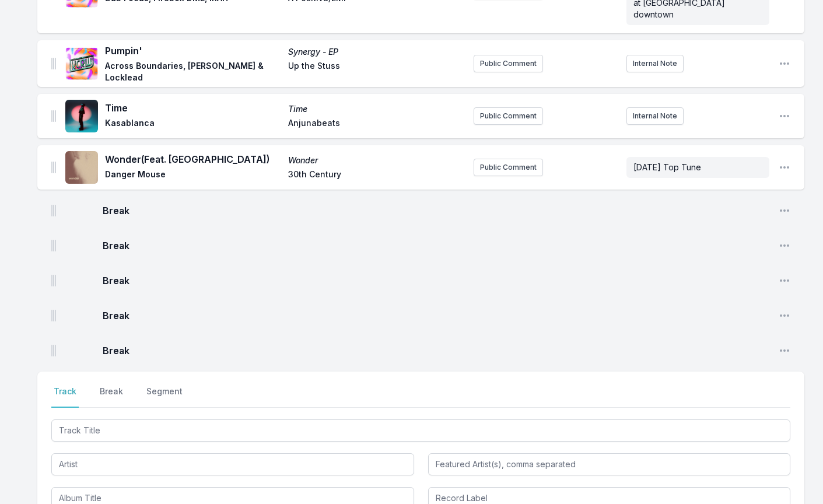  Describe the element at coordinates (111, 396) in the screenshot. I see `button: Break` at that location.